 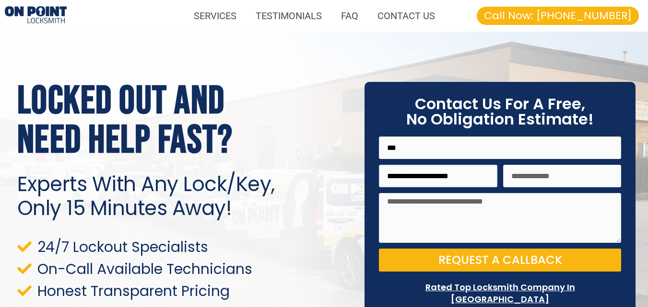 What do you see at coordinates (35, 16) in the screenshot?
I see `img: Lockout Locksmiths 1` at bounding box center [35, 16].